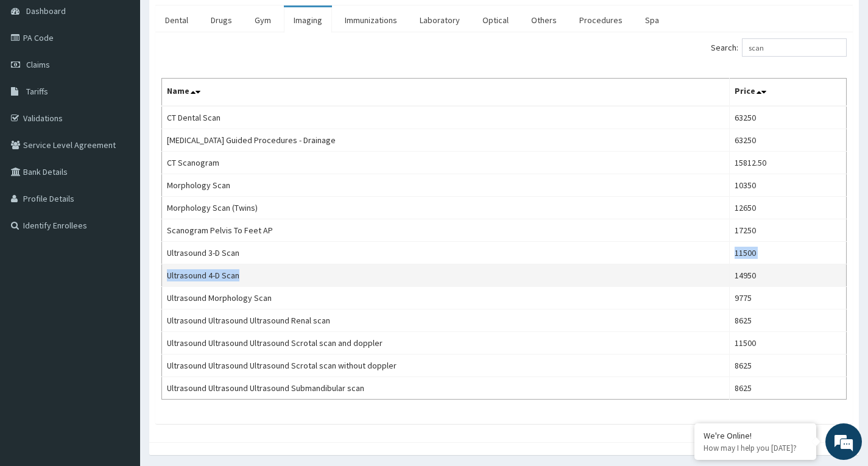  Describe the element at coordinates (446, 276) in the screenshot. I see `td: Ultrasound 4-D Scan` at that location.